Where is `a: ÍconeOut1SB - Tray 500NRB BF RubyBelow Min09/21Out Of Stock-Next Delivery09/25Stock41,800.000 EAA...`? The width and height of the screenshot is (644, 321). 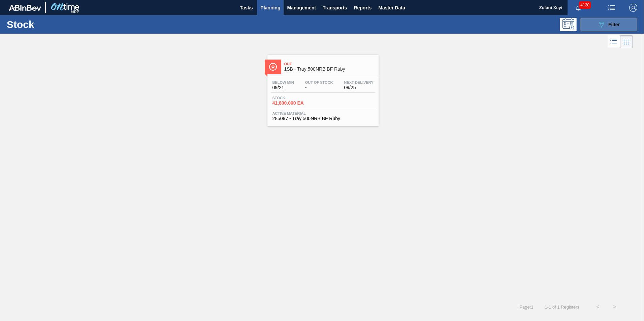 a: ÍconeOut1SB - Tray 500NRB BF RubyBelow Min09/21Out Of Stock-Next Delivery09/25Stock41,800.000 EAA... is located at coordinates (322, 88).